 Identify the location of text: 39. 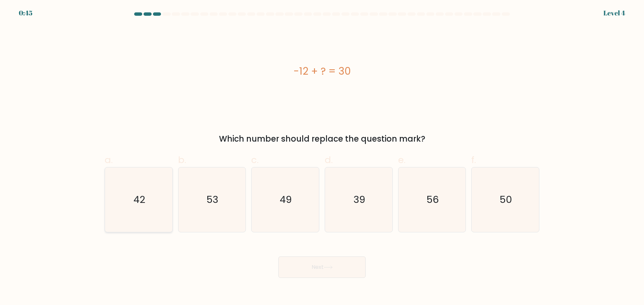
(360, 200).